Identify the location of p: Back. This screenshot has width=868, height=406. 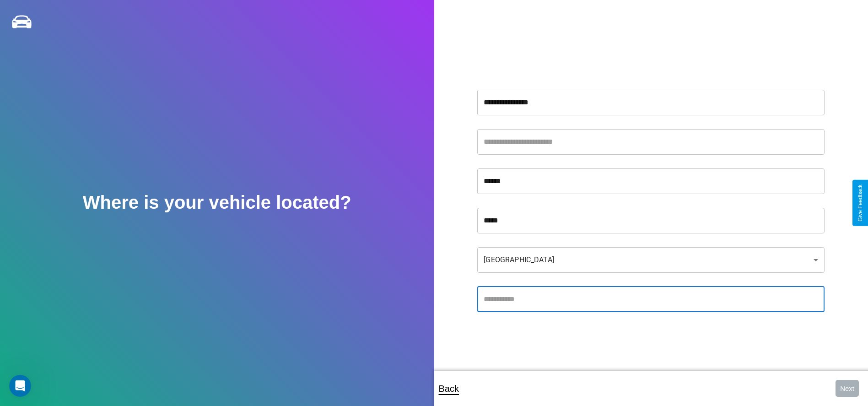
(449, 389).